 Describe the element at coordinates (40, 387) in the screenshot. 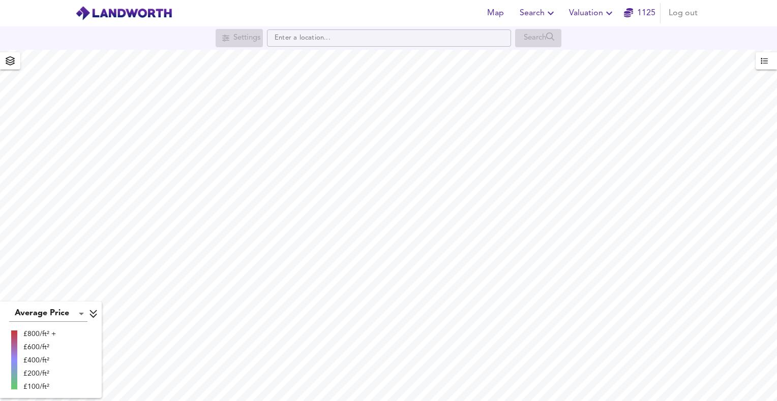

I see `div: £100/ft²` at that location.